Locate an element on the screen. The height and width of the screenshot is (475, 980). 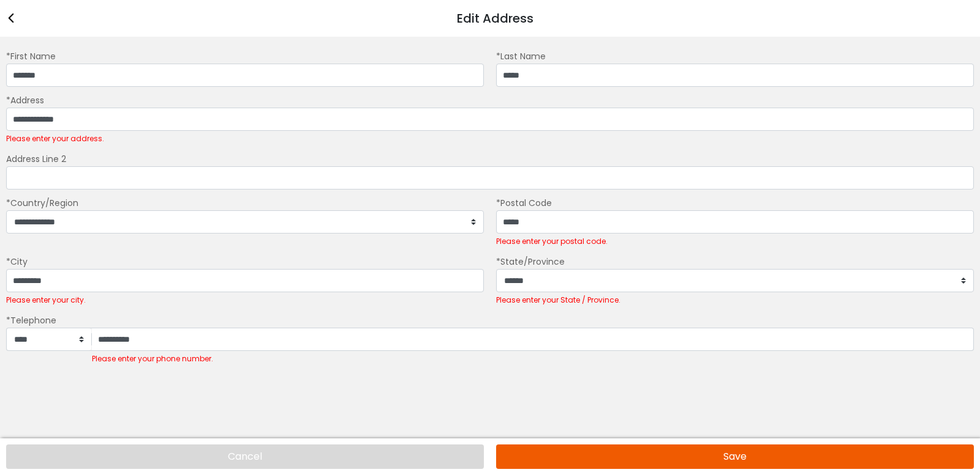
label: *Last Name is located at coordinates (520, 56).